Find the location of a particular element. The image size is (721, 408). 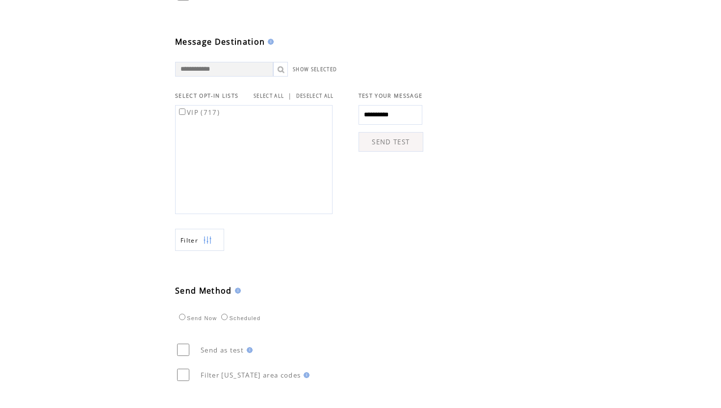

label: VIP (717) is located at coordinates (198, 112).